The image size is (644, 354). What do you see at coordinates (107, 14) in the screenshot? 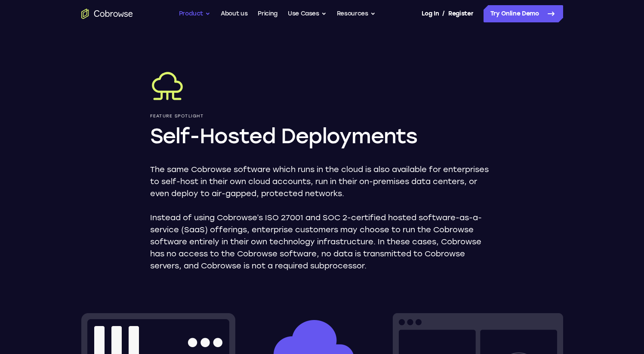
I see `a: Go to the home page` at bounding box center [107, 14].